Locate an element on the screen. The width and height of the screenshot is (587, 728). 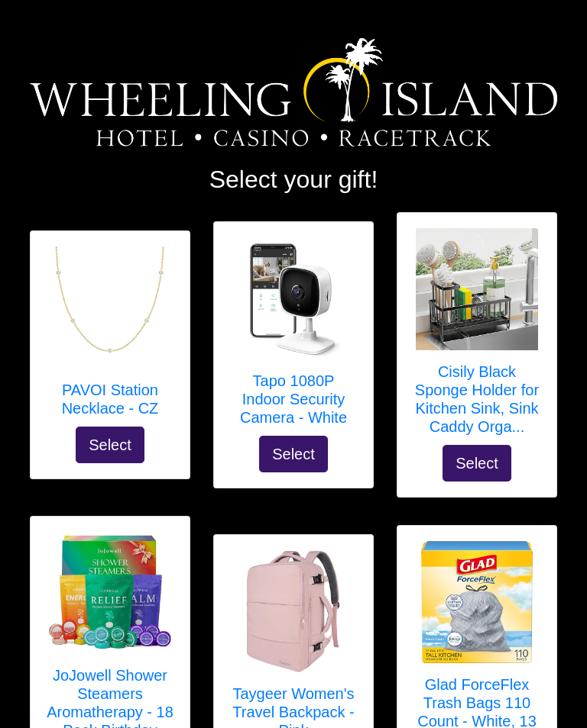
a: Cisily Black Sponge Holder for Kitchen Sink, Sink Caddy Organizer with High Brush Holder, Kitchen... is located at coordinates (476, 337).